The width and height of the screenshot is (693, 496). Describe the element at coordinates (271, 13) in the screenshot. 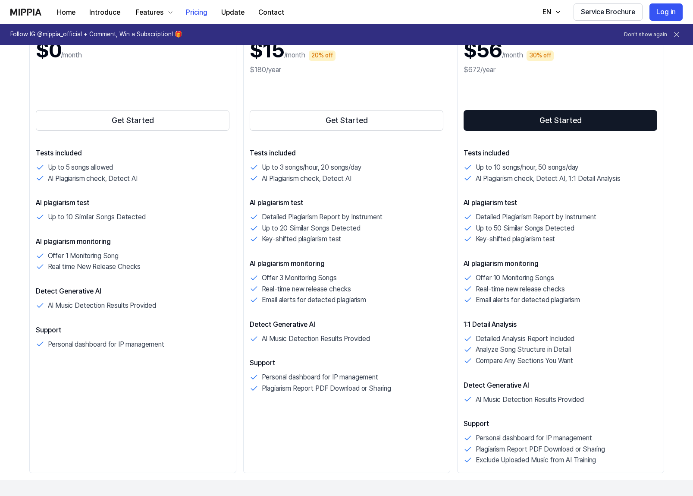

I see `button: Contact` at that location.